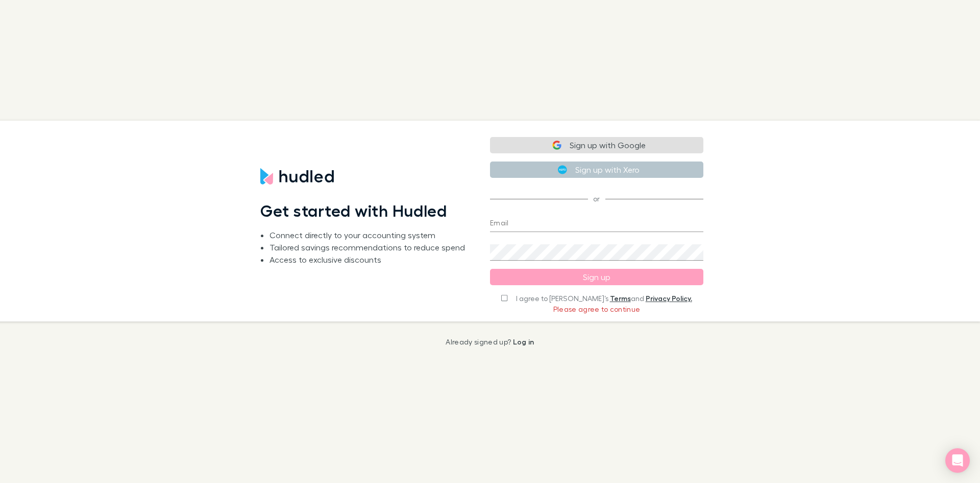 Image resolution: width=980 pixels, height=483 pixels. I want to click on li: Tailored savings recommendations to reduce spend, so click(367, 247).